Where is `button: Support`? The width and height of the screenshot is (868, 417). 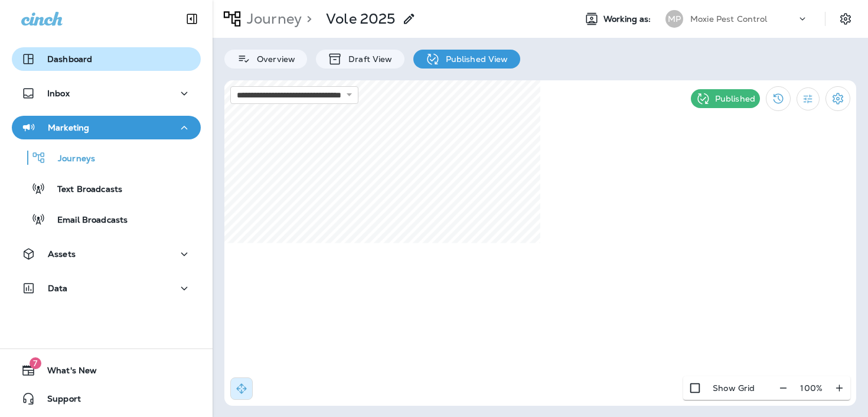 button: Support is located at coordinates (106, 399).